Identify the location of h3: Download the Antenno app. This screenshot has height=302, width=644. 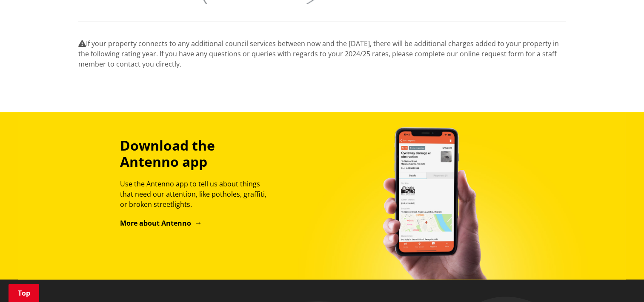
(197, 153).